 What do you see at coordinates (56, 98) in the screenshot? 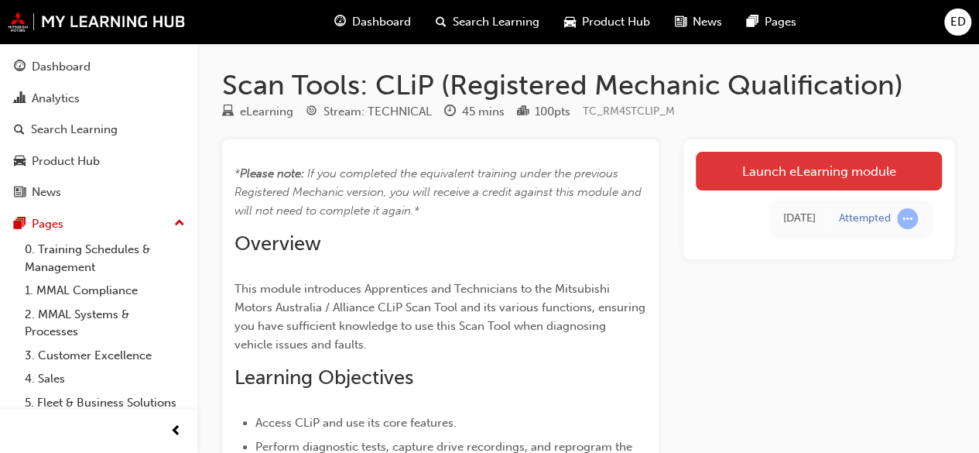
I see `div: Analytics` at bounding box center [56, 98].